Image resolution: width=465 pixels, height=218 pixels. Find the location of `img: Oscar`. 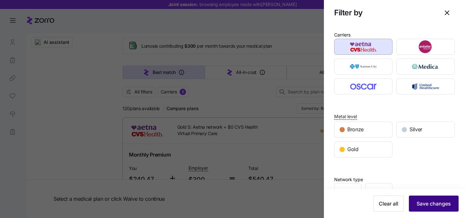

img: Oscar is located at coordinates (363, 87).